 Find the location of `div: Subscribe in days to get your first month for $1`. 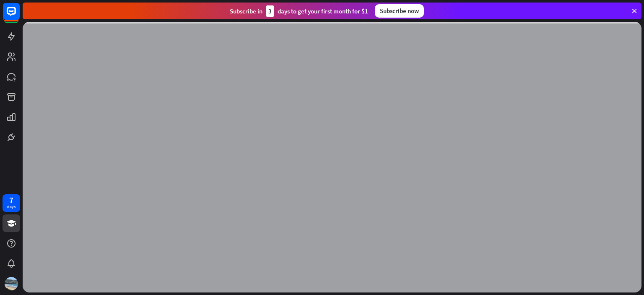

div: Subscribe in days to get your first month for $1 is located at coordinates (299, 11).